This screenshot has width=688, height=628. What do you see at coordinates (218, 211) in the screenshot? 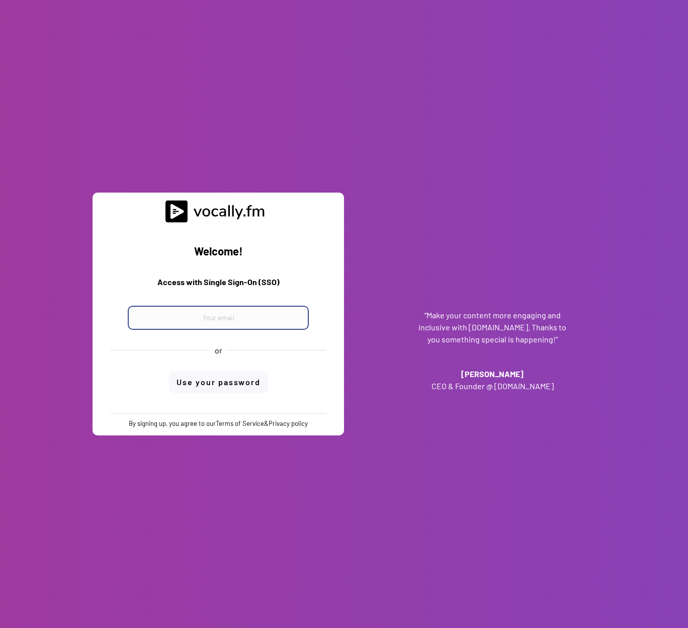
I see `img: vocally%20logo.svg` at bounding box center [218, 211].